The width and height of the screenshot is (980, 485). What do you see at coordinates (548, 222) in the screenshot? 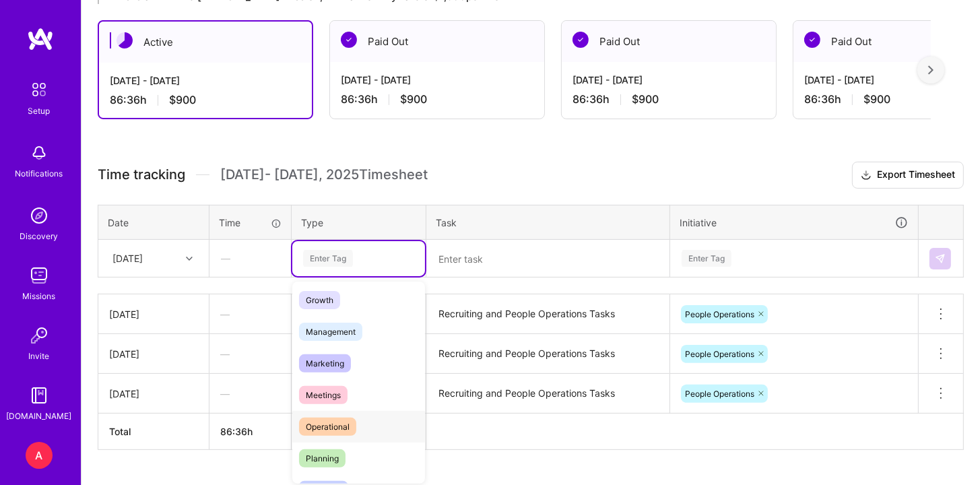
I see `th: Task` at bounding box center [548, 222].